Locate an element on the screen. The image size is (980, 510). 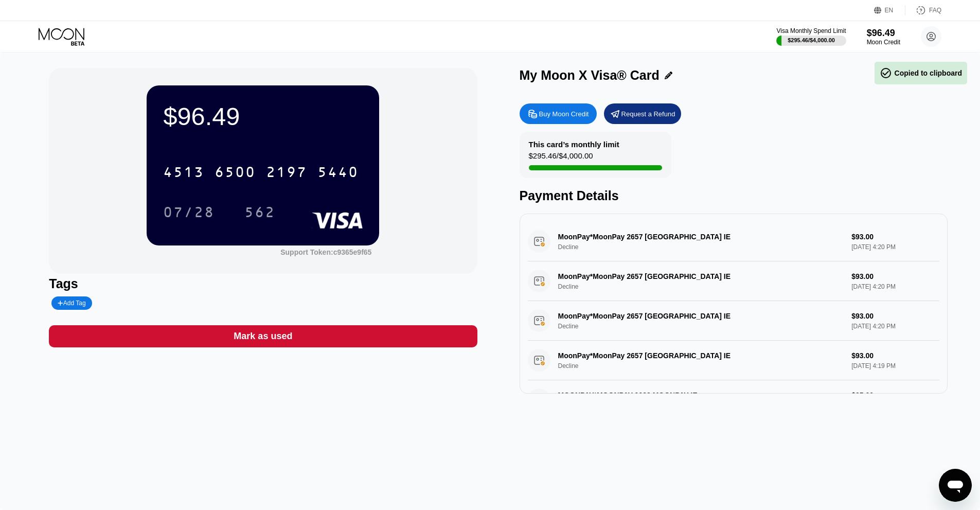
div: 6500 is located at coordinates (235, 174).